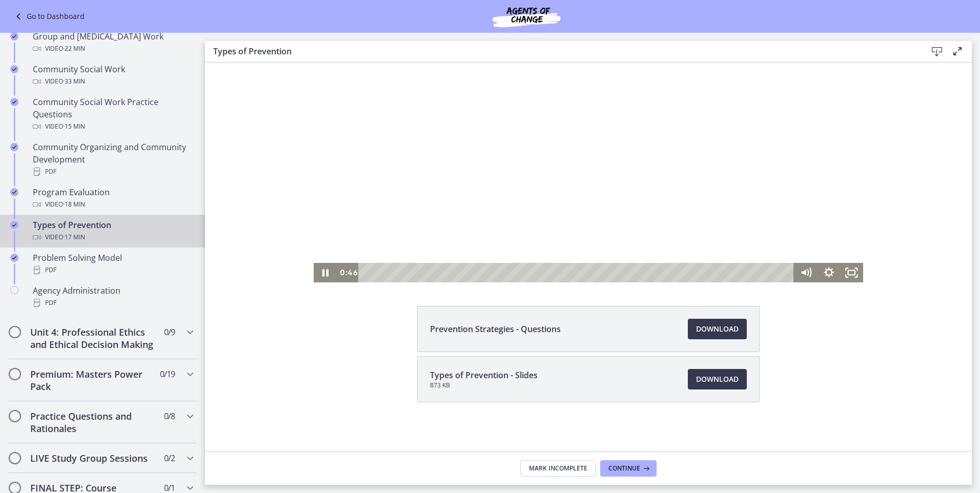  I want to click on button: Mark Incomplete, so click(558, 469).